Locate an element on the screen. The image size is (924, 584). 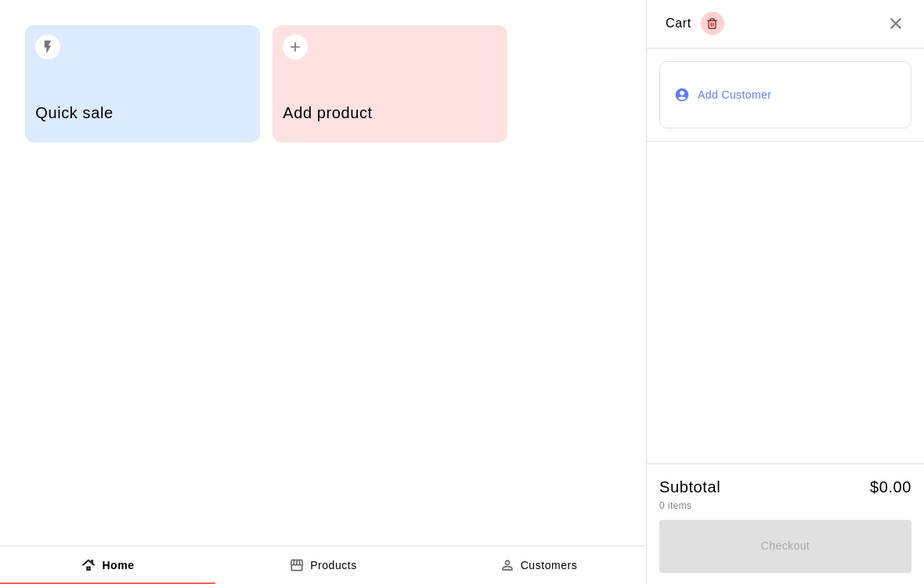
button: Add product is located at coordinates (390, 83).